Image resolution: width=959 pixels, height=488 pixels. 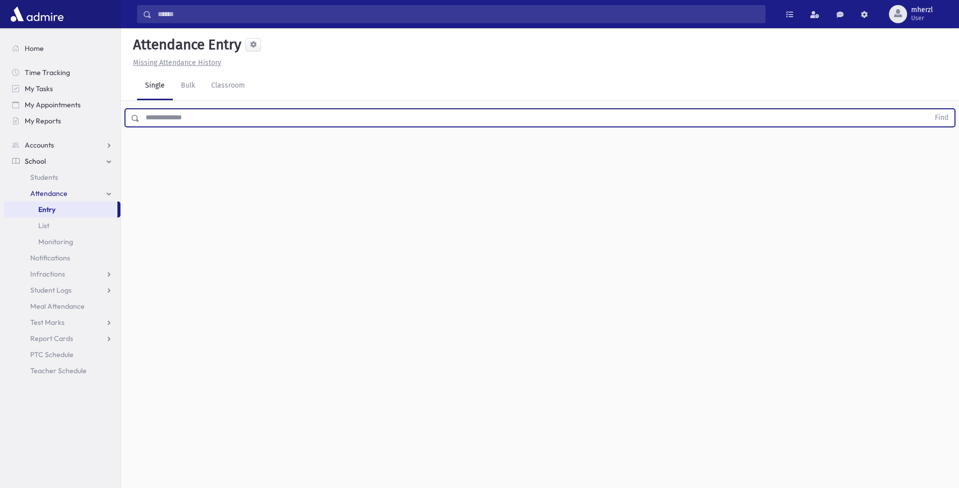 I want to click on span: List, so click(x=44, y=226).